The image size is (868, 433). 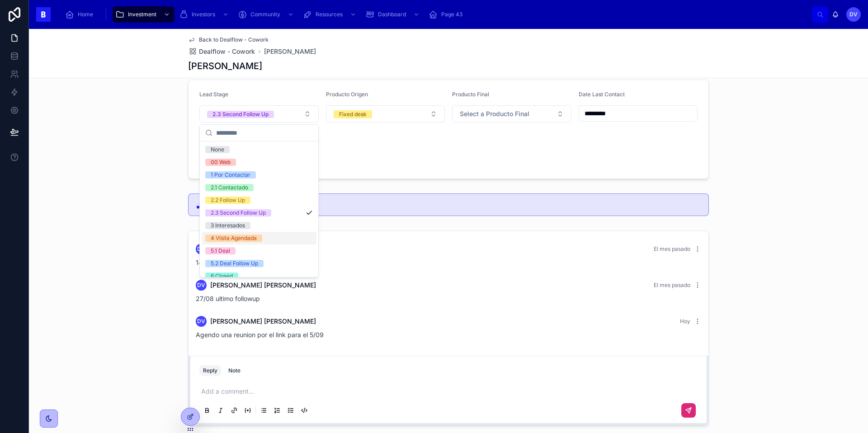 What do you see at coordinates (228, 200) in the screenshot?
I see `div: 2.2 Follow Up` at bounding box center [228, 200].